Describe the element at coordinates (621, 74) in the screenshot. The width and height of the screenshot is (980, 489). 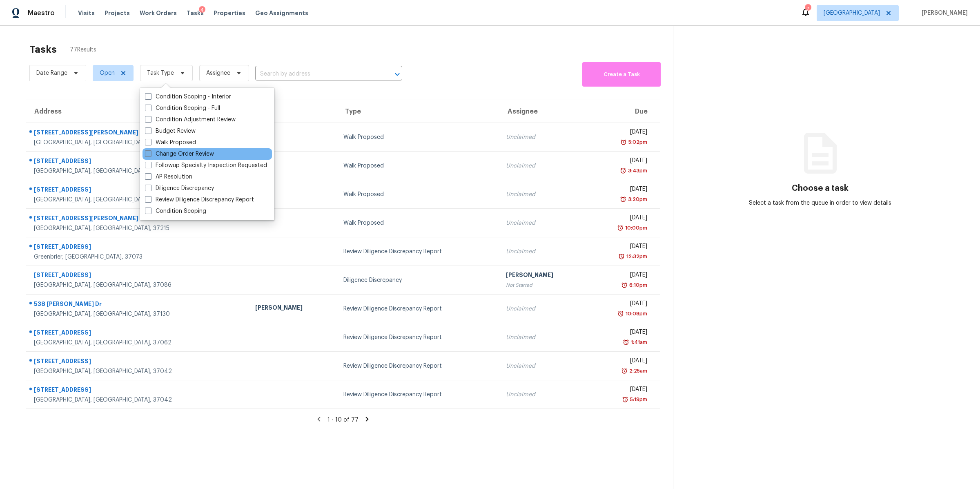
I see `button: Create a Task` at that location.